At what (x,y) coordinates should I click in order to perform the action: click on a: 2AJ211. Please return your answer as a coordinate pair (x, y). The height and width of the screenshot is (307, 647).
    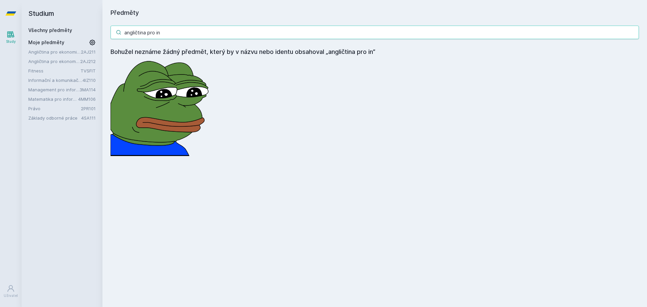
    Looking at the image, I should click on (88, 52).